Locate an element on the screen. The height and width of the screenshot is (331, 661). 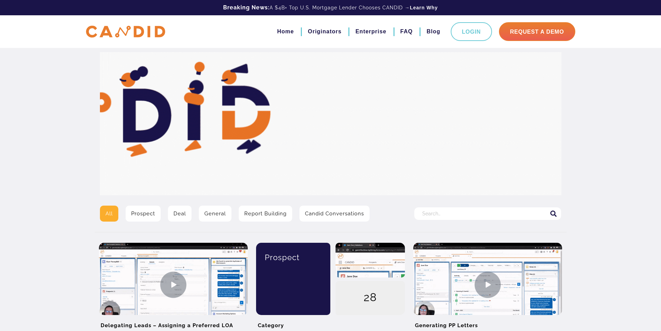
a: Enterprise is located at coordinates (371, 32).